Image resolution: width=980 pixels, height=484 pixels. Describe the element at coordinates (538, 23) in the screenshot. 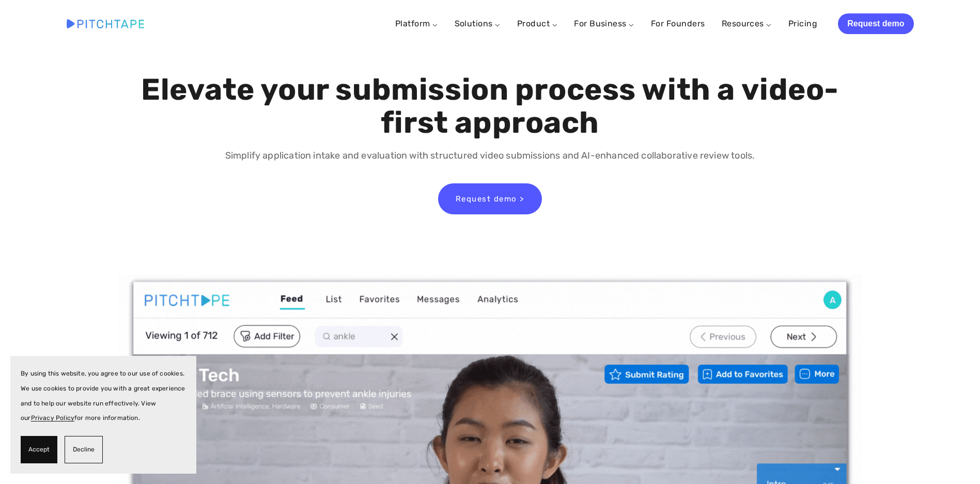

I see `a: Product ⌵` at that location.